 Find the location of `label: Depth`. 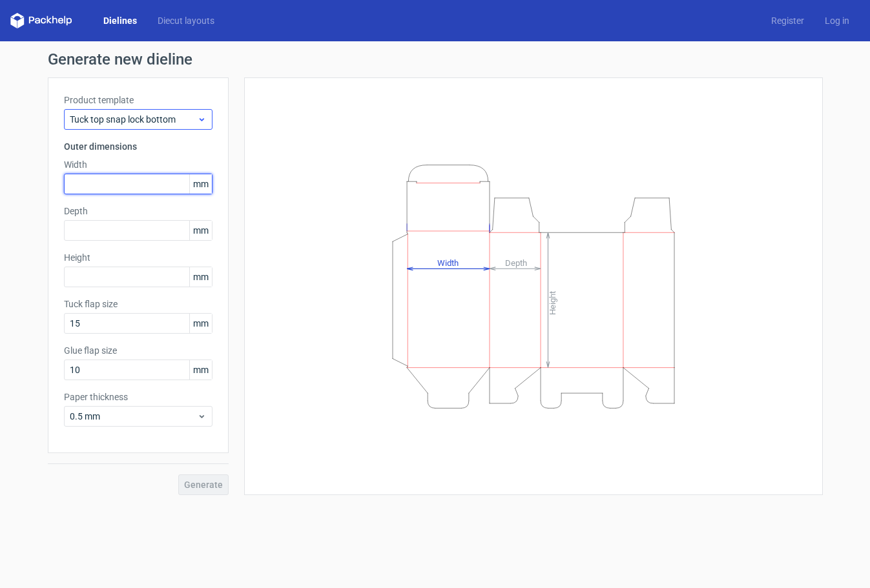

label: Depth is located at coordinates (138, 211).